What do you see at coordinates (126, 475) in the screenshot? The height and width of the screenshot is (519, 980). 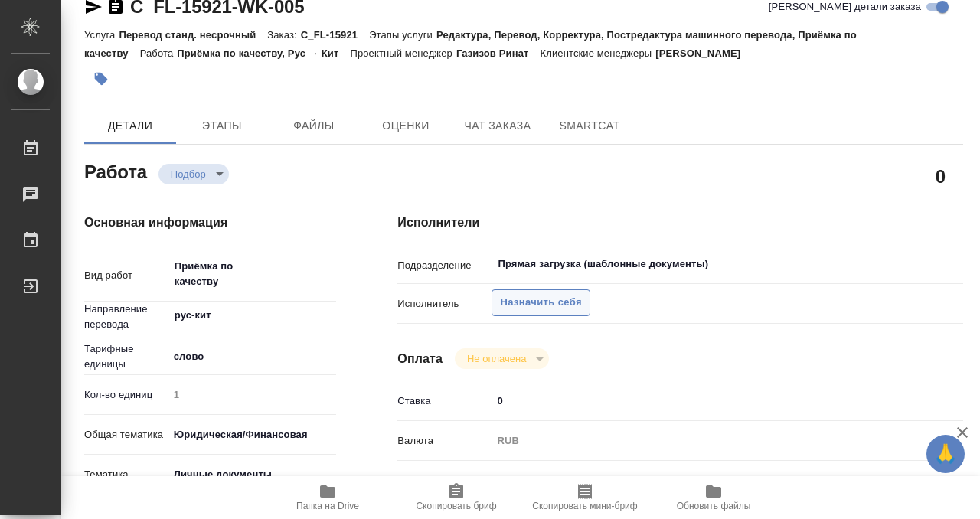 I see `p: Тематика` at bounding box center [126, 475].